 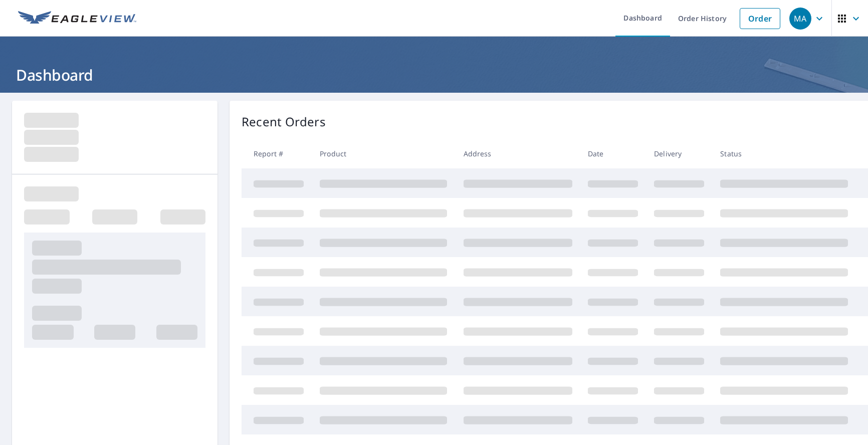 I want to click on th: Product, so click(x=384, y=154).